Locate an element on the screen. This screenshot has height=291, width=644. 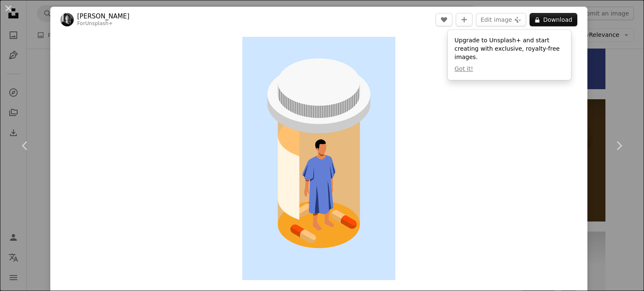
button: Add to Collection is located at coordinates (464, 20).